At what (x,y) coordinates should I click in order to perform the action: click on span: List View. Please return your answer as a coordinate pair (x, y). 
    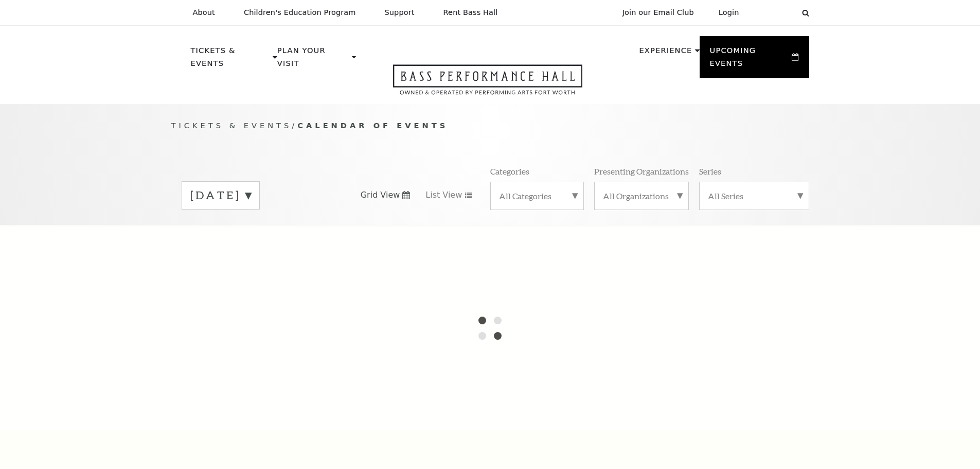
    Looking at the image, I should click on (444, 195).